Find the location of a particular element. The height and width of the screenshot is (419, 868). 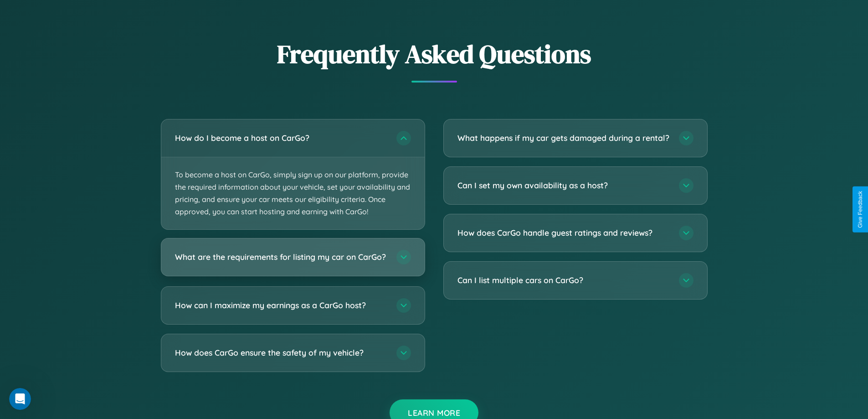

h3: Can I set my own availability as a host? is located at coordinates (563, 185).